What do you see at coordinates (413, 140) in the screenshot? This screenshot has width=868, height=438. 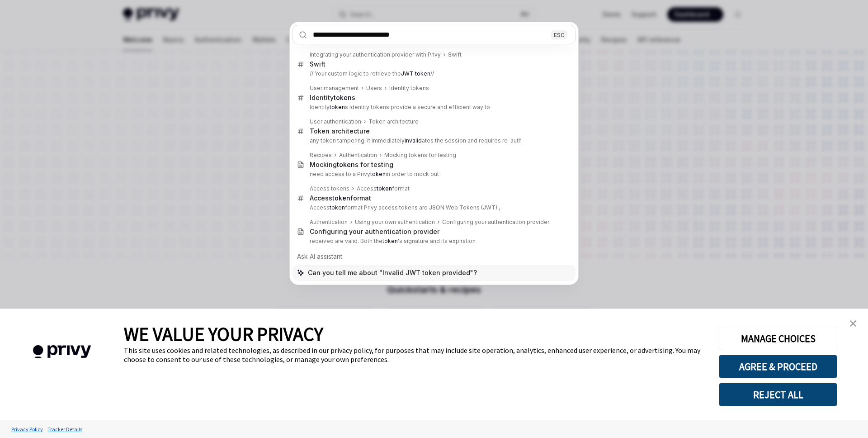 I see `b: invalid` at bounding box center [413, 140].